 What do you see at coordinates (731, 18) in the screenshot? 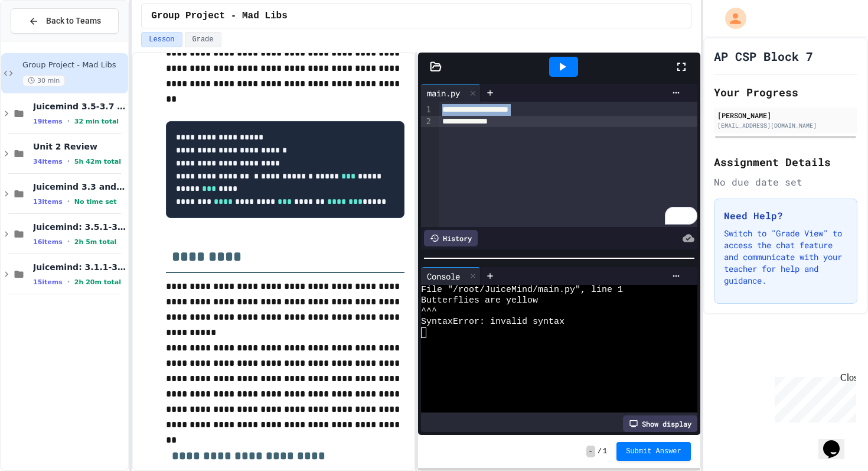
I see `div: My Account` at bounding box center [731, 18].